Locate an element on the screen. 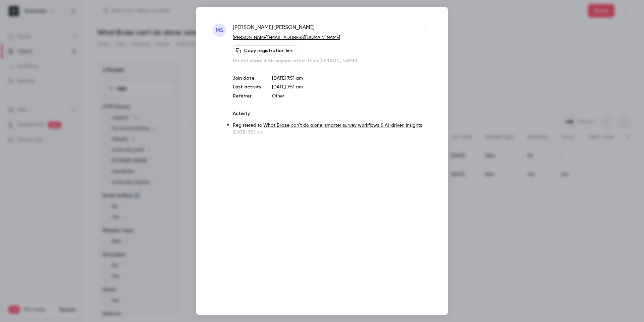 This screenshot has height=322, width=644. span: MS is located at coordinates (219, 30).